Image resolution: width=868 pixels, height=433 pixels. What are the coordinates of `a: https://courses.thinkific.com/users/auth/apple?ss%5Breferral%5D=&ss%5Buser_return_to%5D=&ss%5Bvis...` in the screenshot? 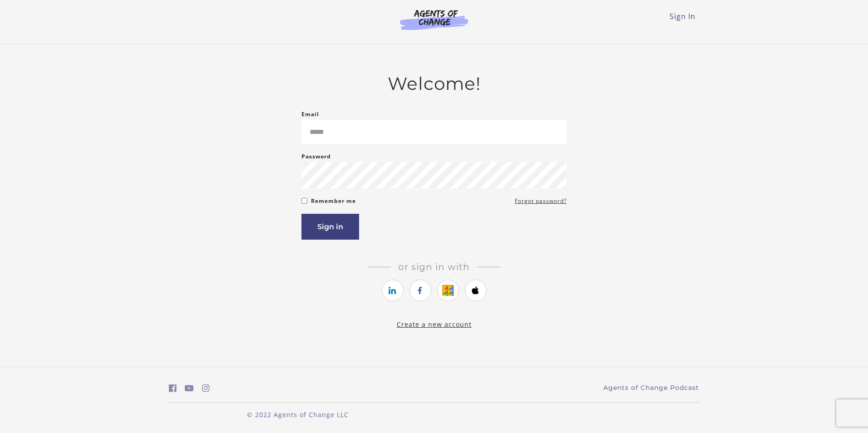 It's located at (476, 291).